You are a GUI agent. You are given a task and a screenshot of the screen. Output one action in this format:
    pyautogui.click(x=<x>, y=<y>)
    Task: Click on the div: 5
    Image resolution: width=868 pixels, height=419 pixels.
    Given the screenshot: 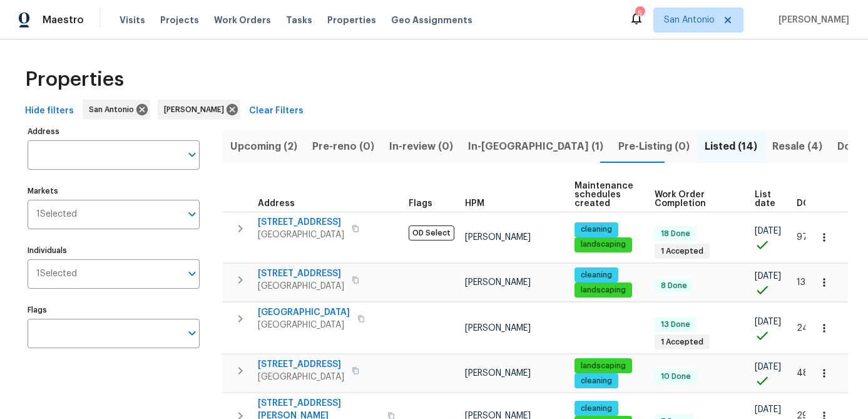 What is the action you would take?
    pyautogui.click(x=640, y=14)
    